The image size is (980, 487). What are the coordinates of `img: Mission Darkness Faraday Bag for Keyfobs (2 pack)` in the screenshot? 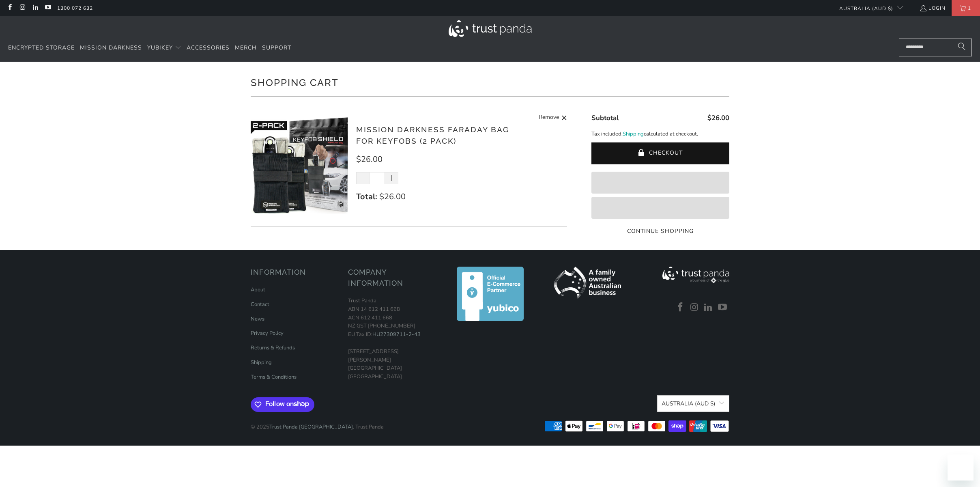 It's located at (299, 165).